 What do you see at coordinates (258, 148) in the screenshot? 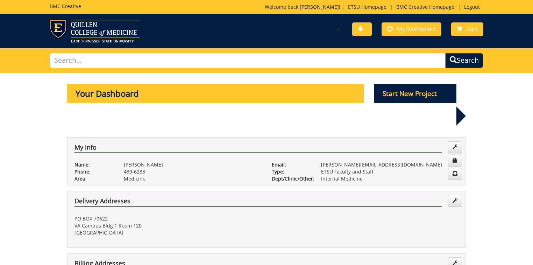
I see `h4: My Info` at bounding box center [258, 148].